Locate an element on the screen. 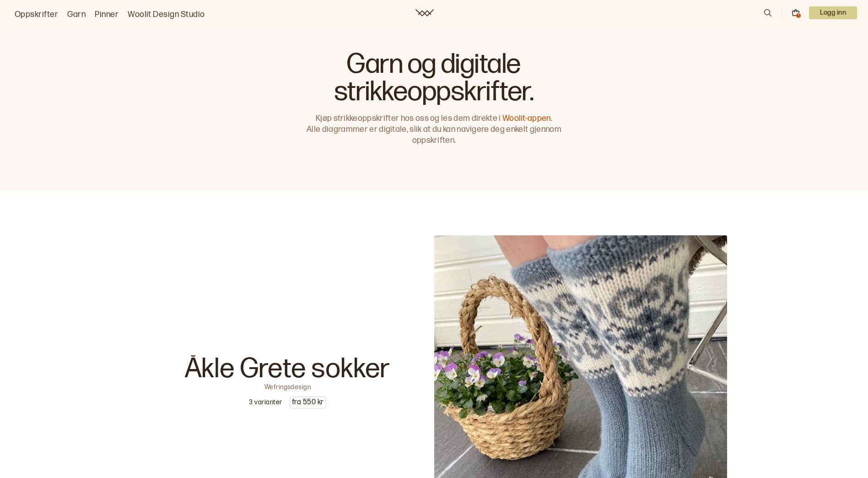 Image resolution: width=868 pixels, height=478 pixels. a: Garn is located at coordinates (77, 15).